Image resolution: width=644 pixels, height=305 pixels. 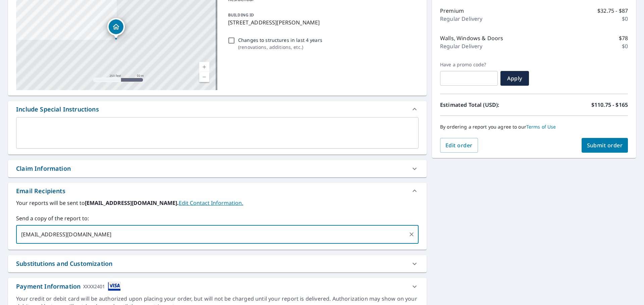 I want to click on label: Your reports will be sent to, so click(x=217, y=203).